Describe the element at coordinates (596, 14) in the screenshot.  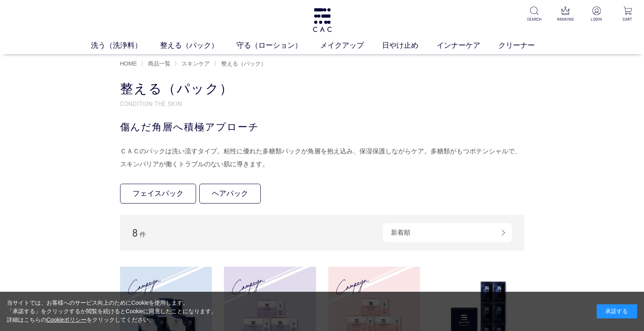
I see `a: LOGIN` at that location.